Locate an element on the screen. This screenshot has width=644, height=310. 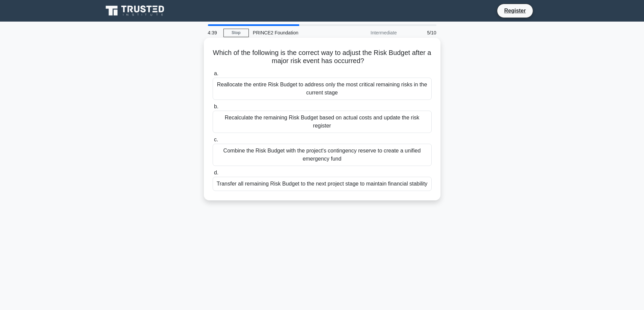
div: Intermediate is located at coordinates (371, 33).